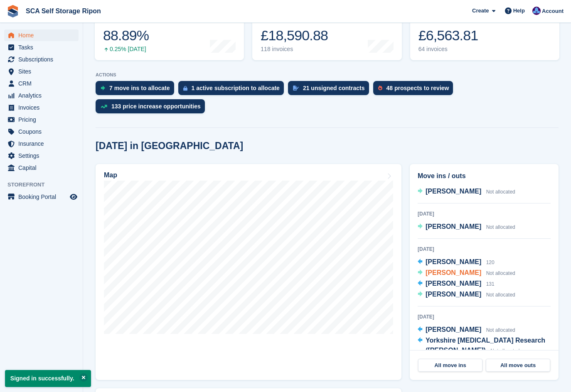  Describe the element at coordinates (43, 156) in the screenshot. I see `span: Settings` at that location.